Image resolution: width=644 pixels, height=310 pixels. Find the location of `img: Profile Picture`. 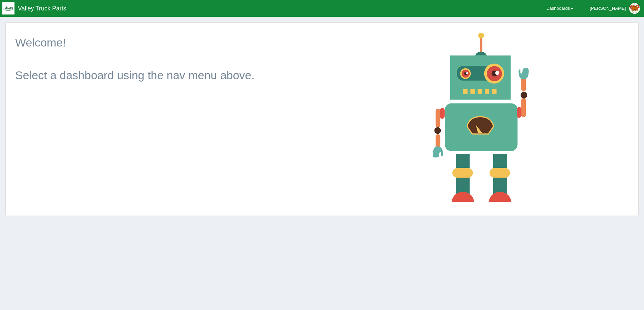

img: Profile Picture is located at coordinates (635, 8).